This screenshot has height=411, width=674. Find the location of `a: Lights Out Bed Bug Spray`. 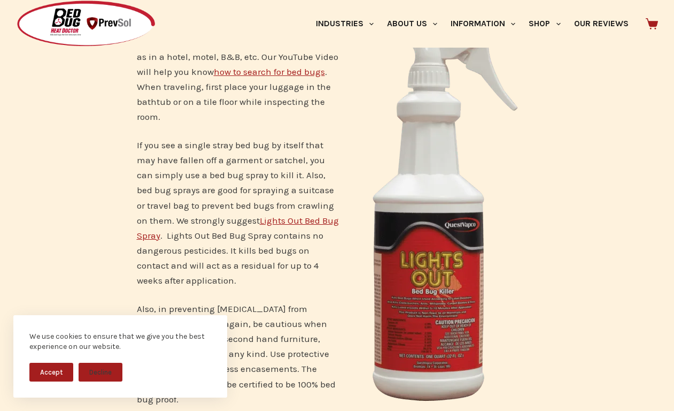

a: Lights Out Bed Bug Spray is located at coordinates (238, 228).